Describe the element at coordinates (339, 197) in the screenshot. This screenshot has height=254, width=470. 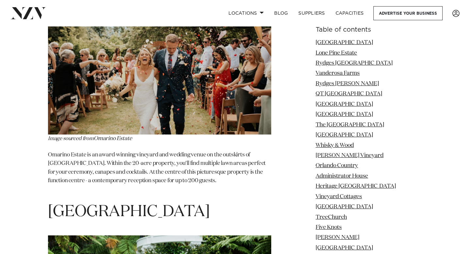
I see `a: Vineyard Cottages` at that location.